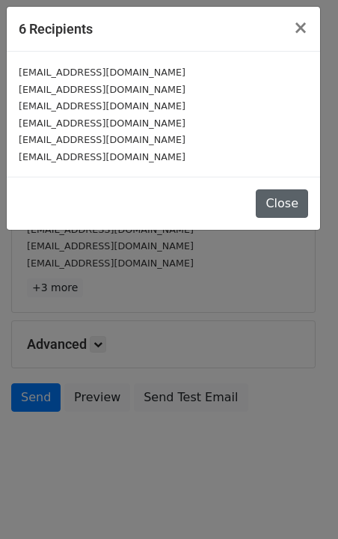 The height and width of the screenshot is (539, 338). I want to click on h5: 6 Recipients, so click(55, 28).